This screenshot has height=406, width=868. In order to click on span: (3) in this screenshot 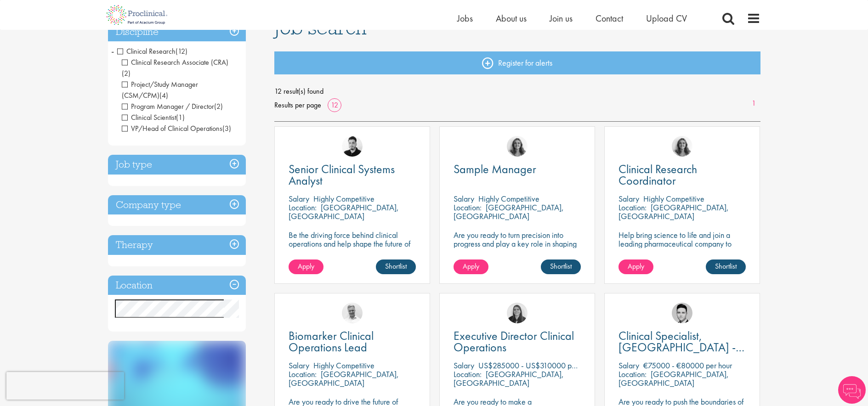, I will do `click(226, 128)`.